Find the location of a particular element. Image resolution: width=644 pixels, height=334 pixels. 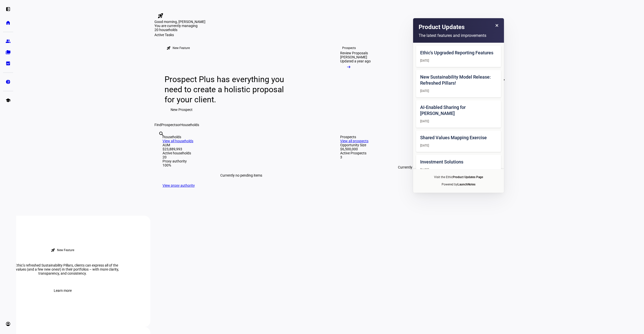

span: Learn more is located at coordinates (63, 291).